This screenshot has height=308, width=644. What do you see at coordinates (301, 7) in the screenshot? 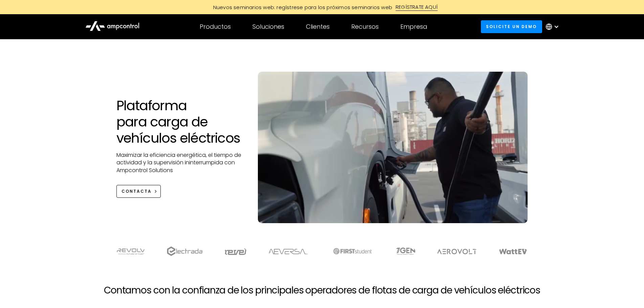
I see `div: Nuevos seminarios web: regístrese para los próximos seminarios web` at bounding box center [301, 7].